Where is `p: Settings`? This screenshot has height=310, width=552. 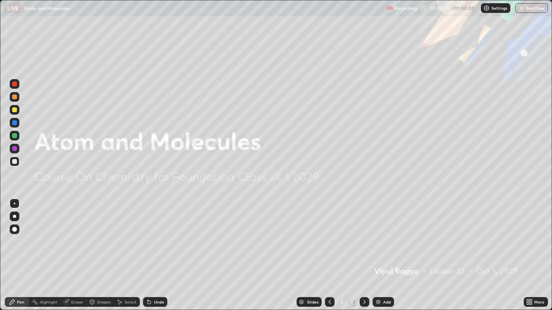
p: Settings is located at coordinates (499, 8).